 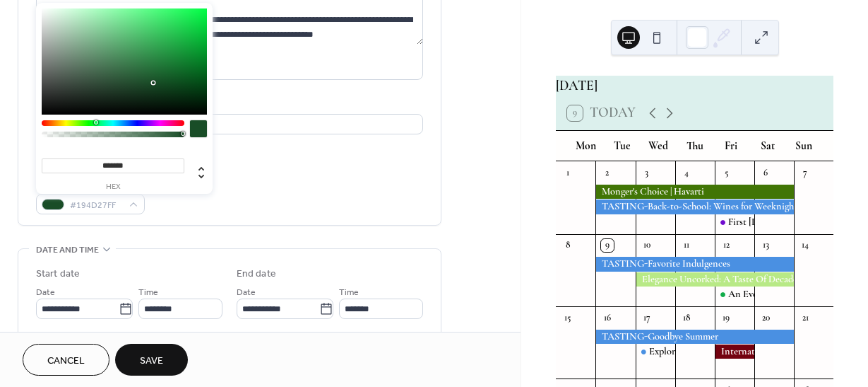 I want to click on span: #194D27FF, so click(x=96, y=205).